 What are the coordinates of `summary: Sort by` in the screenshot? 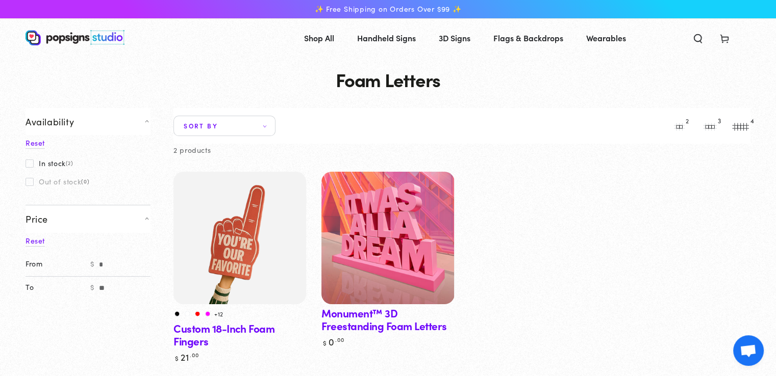 It's located at (224, 126).